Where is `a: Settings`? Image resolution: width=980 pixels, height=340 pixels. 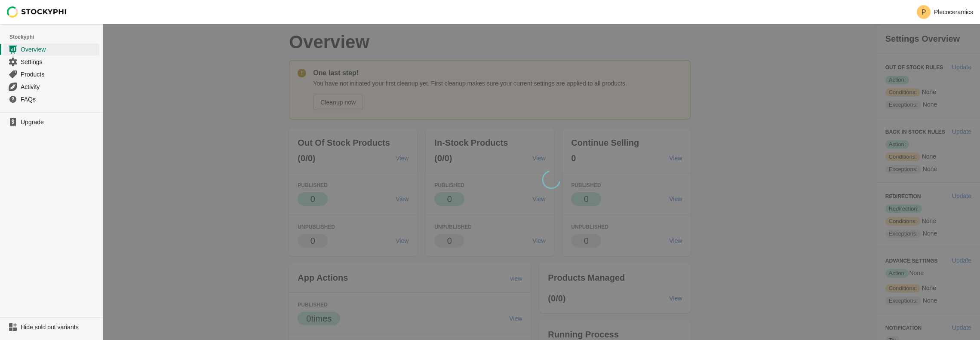
a: Settings is located at coordinates (51, 61).